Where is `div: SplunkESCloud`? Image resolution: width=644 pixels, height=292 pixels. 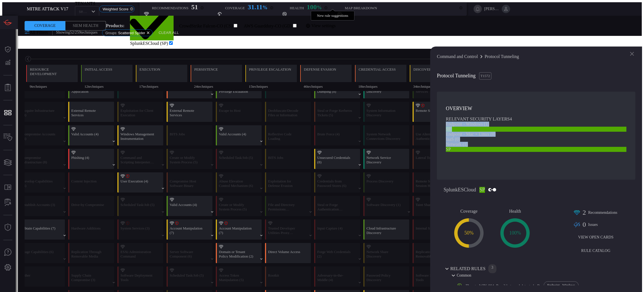
div: SplunkESCloud is located at coordinates (536, 189).